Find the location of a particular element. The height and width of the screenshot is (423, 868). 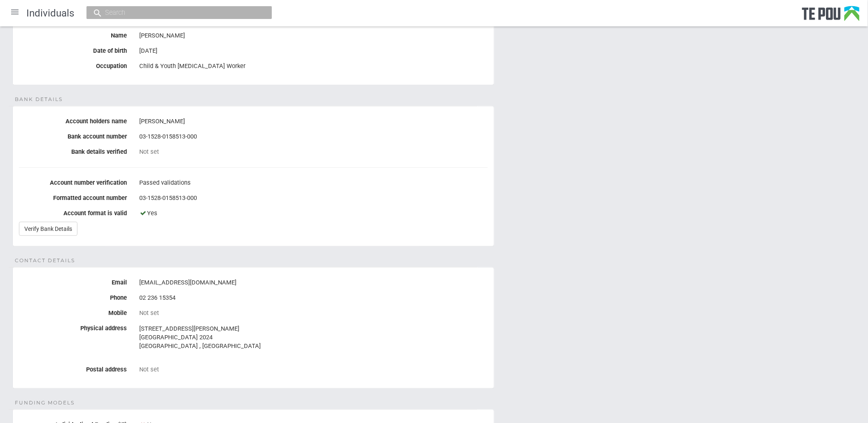

label: Postal address is located at coordinates (73, 367).